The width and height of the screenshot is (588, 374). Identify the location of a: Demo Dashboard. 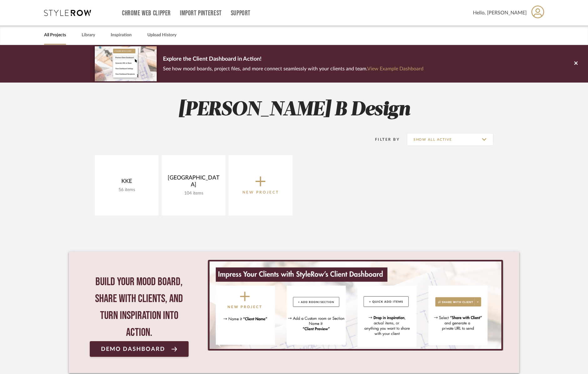
(139, 349).